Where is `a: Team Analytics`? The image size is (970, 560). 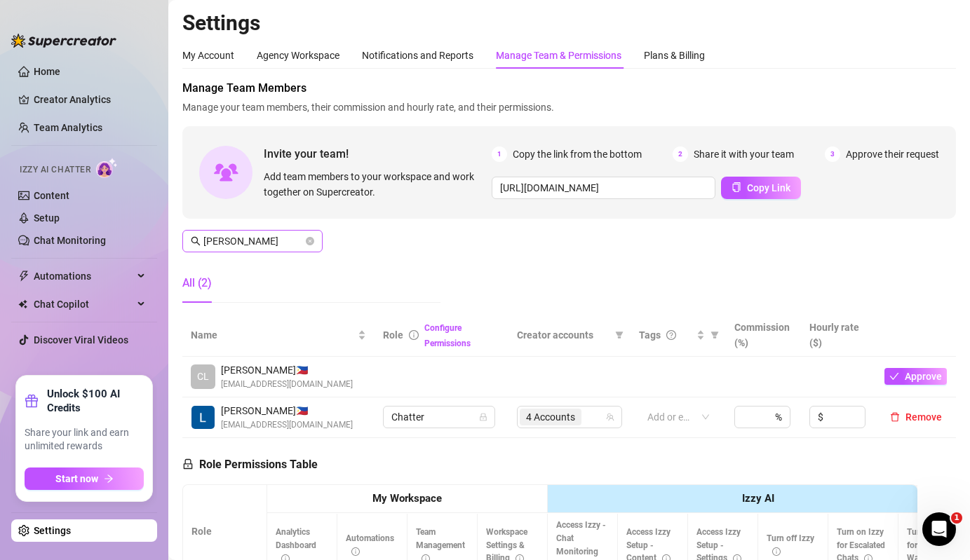
a: Team Analytics is located at coordinates (68, 127).